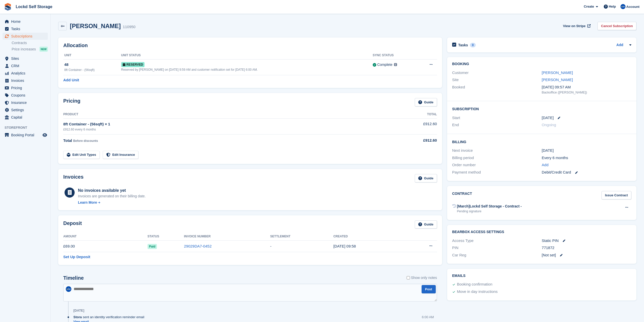 This screenshot has width=644, height=322. What do you see at coordinates (26, 135) in the screenshot?
I see `span: Booking Portal` at bounding box center [26, 135].